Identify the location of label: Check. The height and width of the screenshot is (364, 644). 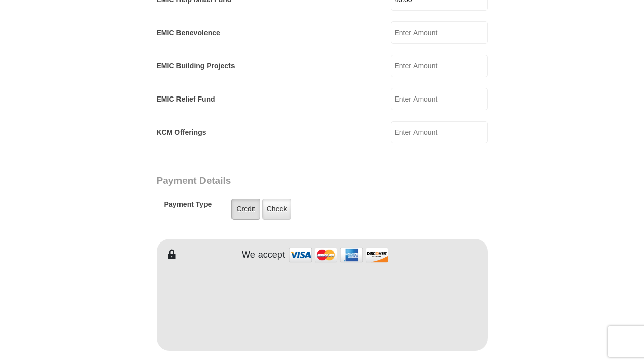
(277, 209).